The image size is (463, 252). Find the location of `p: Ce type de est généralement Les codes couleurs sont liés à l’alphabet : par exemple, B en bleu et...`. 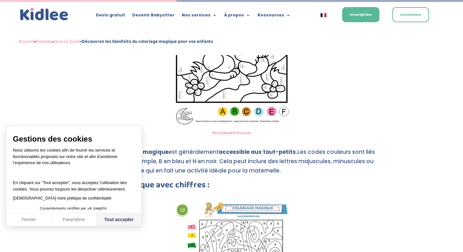

p: Ce type de est généralement Les codes couleurs sont liés à l’alphabet : par exemple, B en bleu et... is located at coordinates (231, 164).